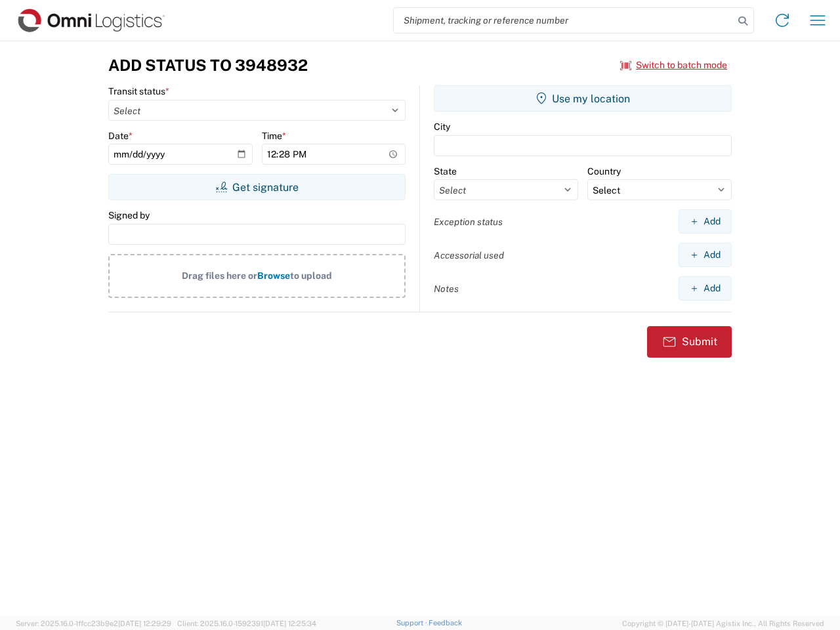 The image size is (840, 630). I want to click on input: Shipment, tracking or reference number, so click(563, 20).